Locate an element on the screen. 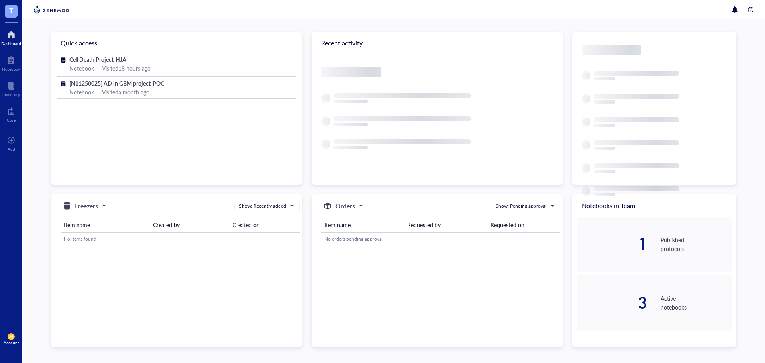 This screenshot has width=765, height=363. a: Inventory is located at coordinates (11, 88).